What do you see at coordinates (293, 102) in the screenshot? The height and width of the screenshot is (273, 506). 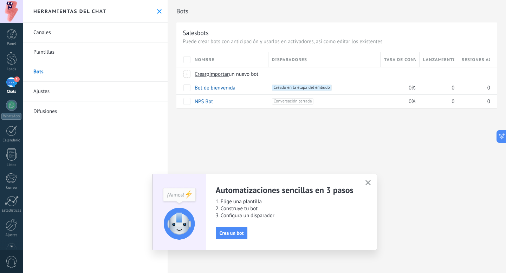 I see `span: Conversación cerrada` at bounding box center [293, 102].